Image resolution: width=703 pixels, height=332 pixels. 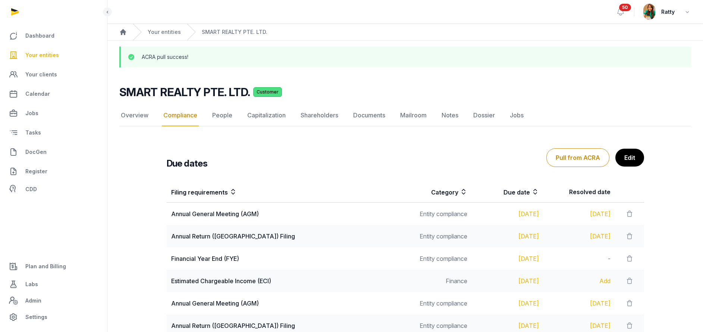 What do you see at coordinates (405, 32) in the screenshot?
I see `nav: Breadcrumb` at bounding box center [405, 32].